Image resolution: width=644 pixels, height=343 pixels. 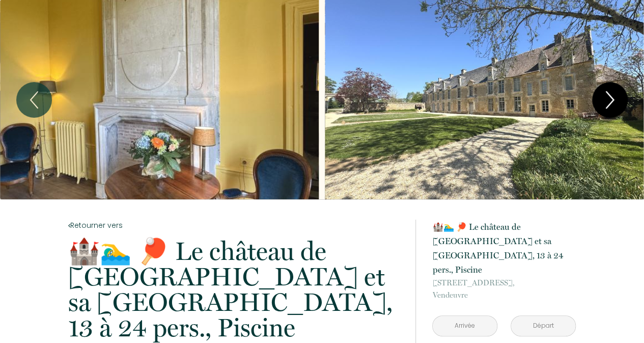 What do you see at coordinates (34, 100) in the screenshot?
I see `button: Previous` at bounding box center [34, 100].